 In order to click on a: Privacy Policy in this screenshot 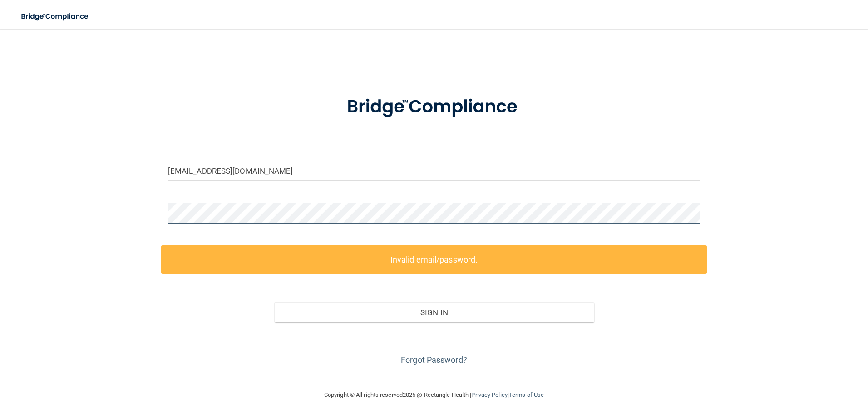, I will do `click(489, 395)`.